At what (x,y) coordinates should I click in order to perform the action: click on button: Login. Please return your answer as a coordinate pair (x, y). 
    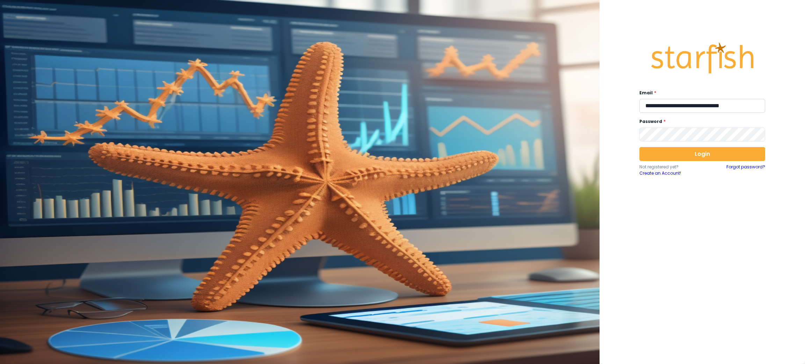
    Looking at the image, I should click on (702, 154).